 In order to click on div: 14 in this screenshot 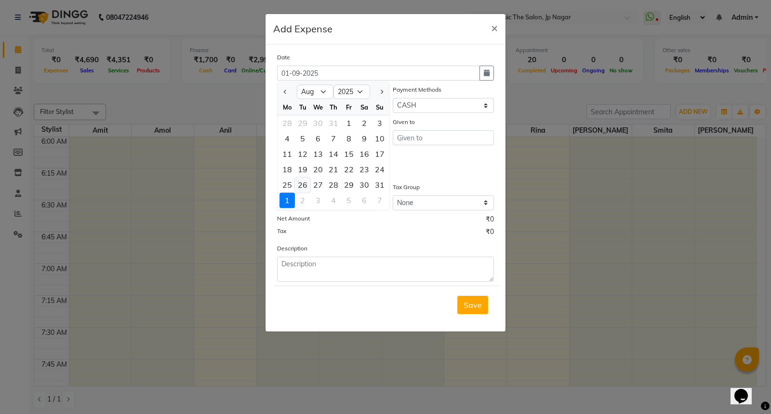, I will do `click(334, 154)`.